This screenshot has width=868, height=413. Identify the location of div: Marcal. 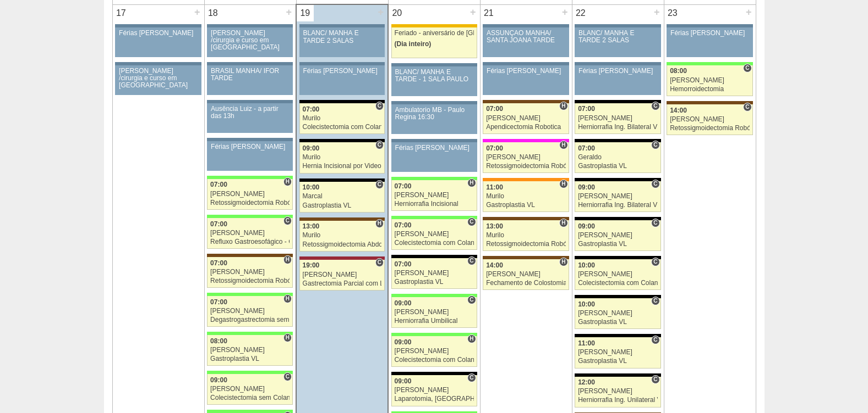
(342, 196).